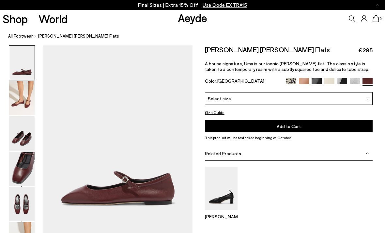 The image size is (385, 233). Describe the element at coordinates (219, 98) in the screenshot. I see `span: Select size` at that location.